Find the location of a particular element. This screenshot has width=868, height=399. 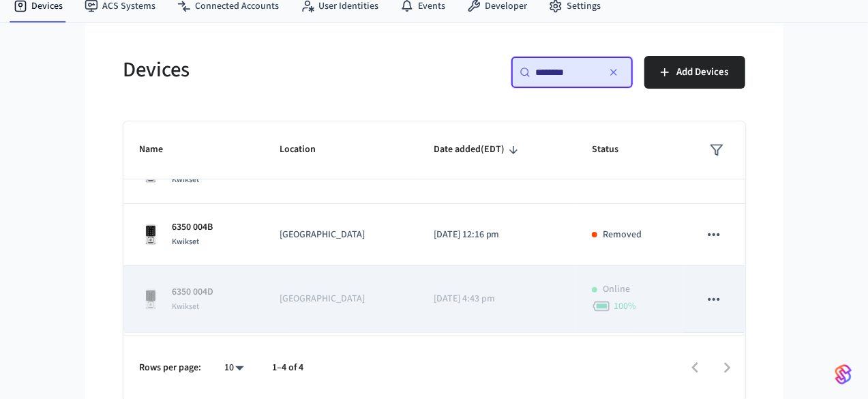

span: Status is located at coordinates (614, 149).